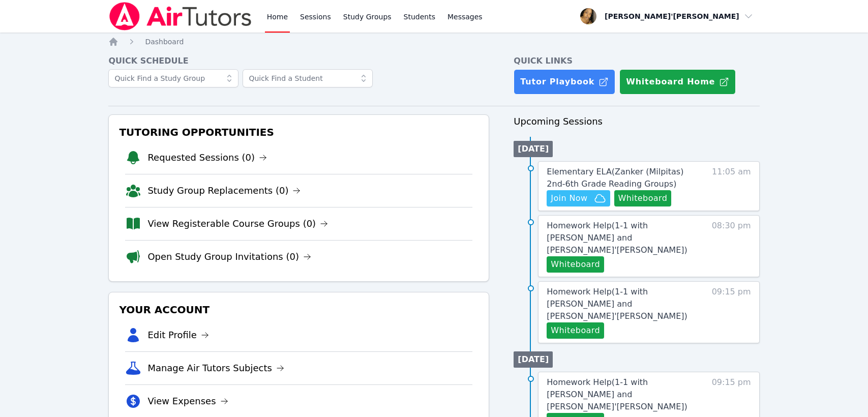  What do you see at coordinates (215, 368) in the screenshot?
I see `a: Manage Air Tutors Subjects` at bounding box center [215, 368].